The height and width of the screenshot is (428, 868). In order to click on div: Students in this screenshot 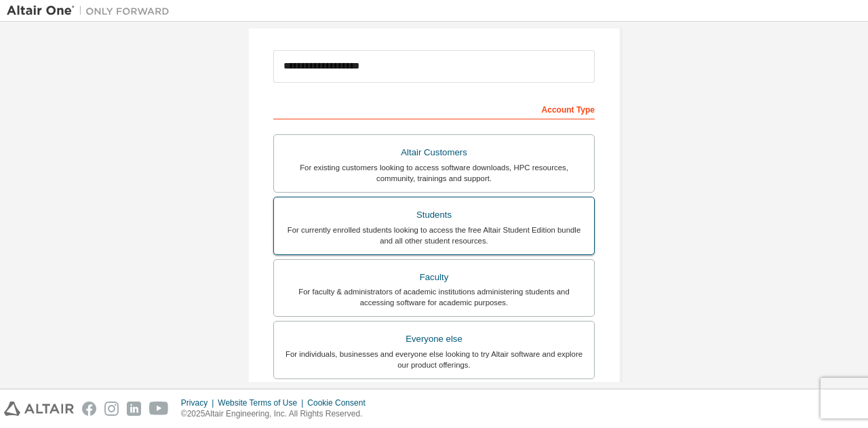, I will do `click(434, 214)`.